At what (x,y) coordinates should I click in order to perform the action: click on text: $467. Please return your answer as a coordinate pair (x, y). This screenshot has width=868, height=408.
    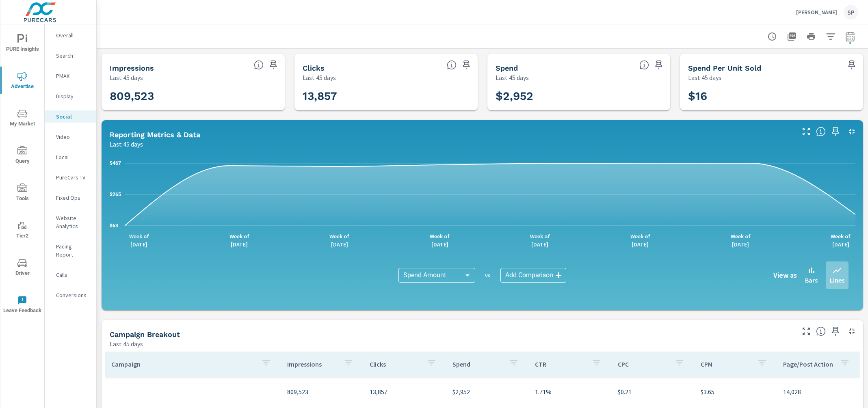
    Looking at the image, I should click on (116, 163).